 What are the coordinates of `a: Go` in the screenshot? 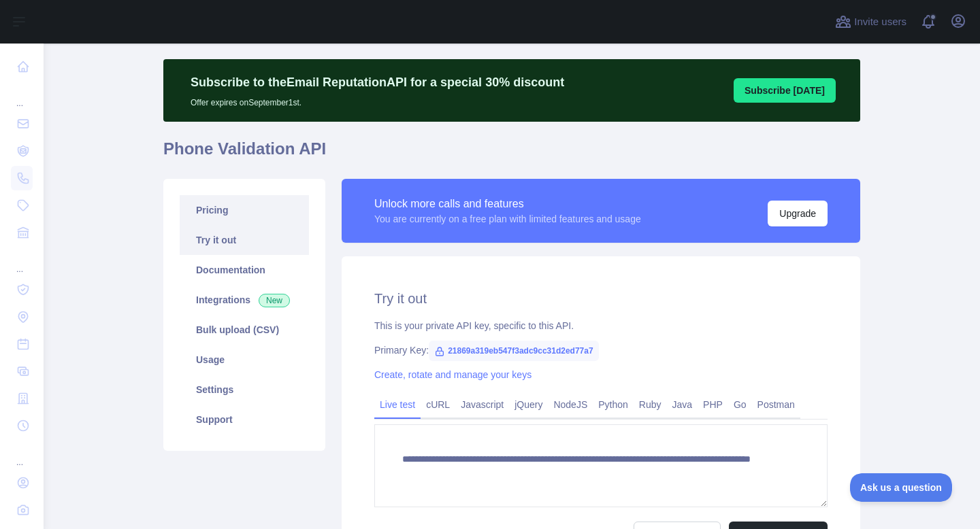 It's located at (740, 405).